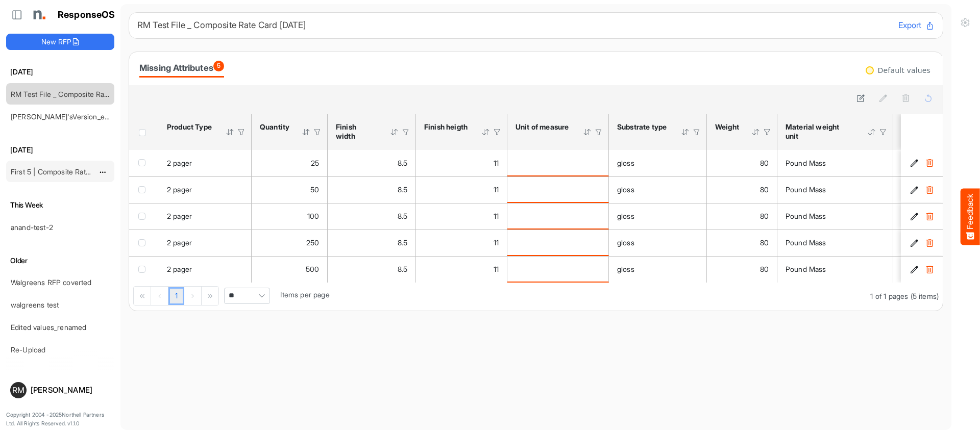  What do you see at coordinates (18, 390) in the screenshot?
I see `span: RM` at bounding box center [18, 390].